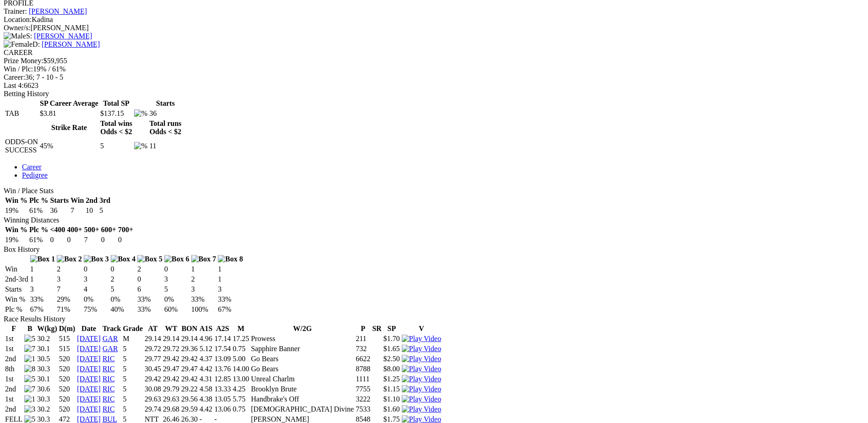 This screenshot has width=868, height=423. Describe the element at coordinates (165, 114) in the screenshot. I see `td: 36` at that location.